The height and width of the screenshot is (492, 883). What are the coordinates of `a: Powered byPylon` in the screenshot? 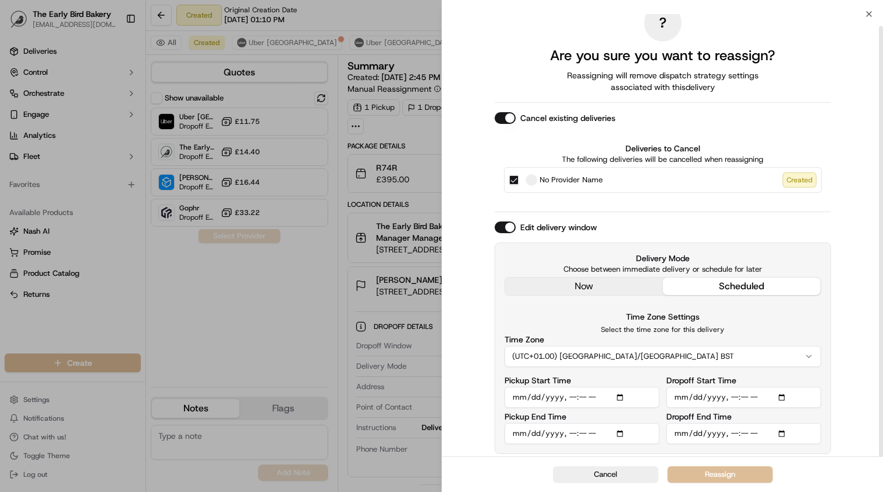 It's located at (112, 294).